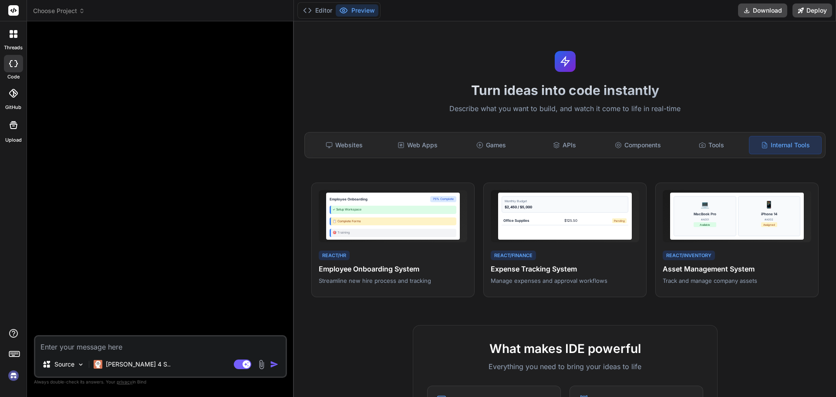 The image size is (836, 397). I want to click on button: Editor, so click(317, 10).